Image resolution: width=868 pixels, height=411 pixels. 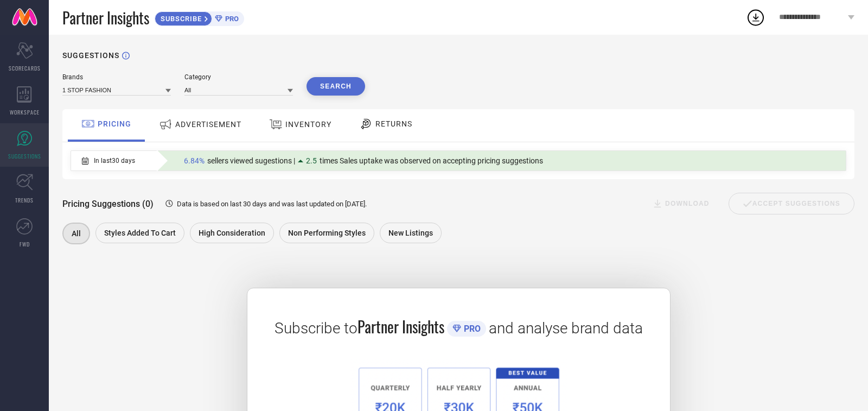 I want to click on span: FWD, so click(x=24, y=244).